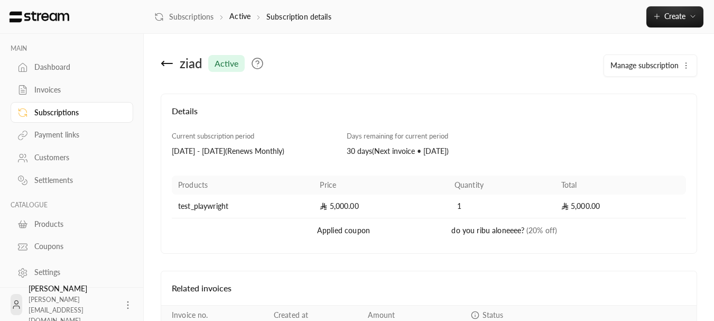  Describe the element at coordinates (72, 135) in the screenshot. I see `a: Payment links` at that location.